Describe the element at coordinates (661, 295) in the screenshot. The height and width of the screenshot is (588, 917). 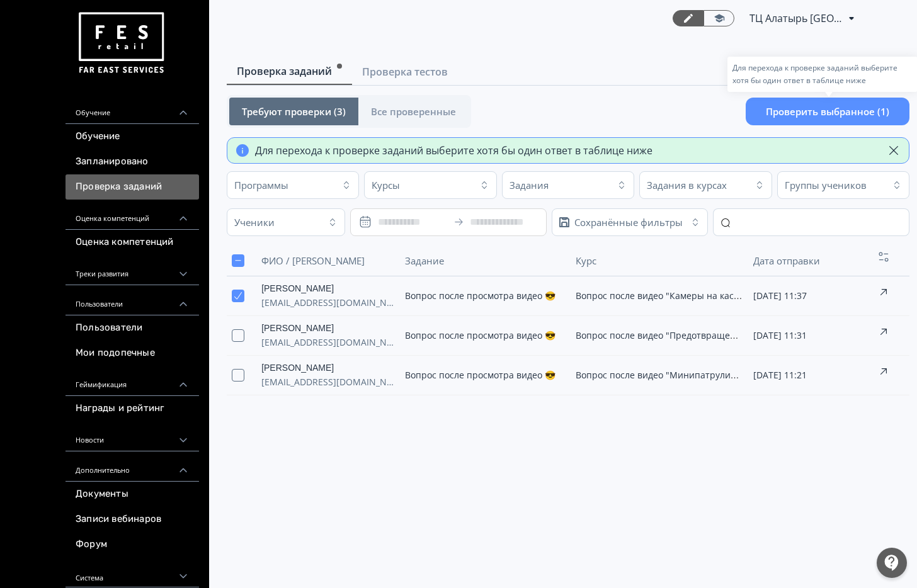
I see `span: Вопрос после видео "Камеры на кассе"` at that location.